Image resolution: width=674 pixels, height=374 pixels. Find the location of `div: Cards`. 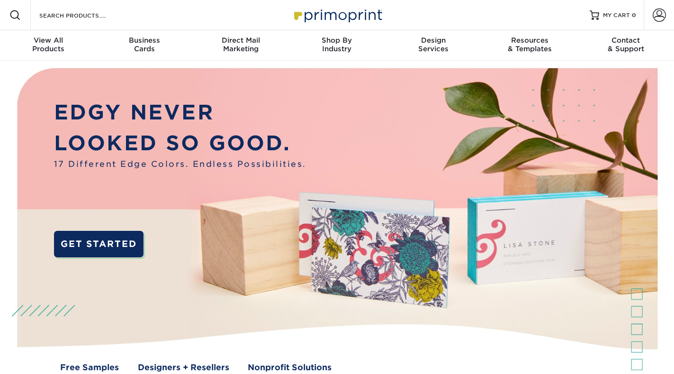

div: Cards is located at coordinates (144, 45).